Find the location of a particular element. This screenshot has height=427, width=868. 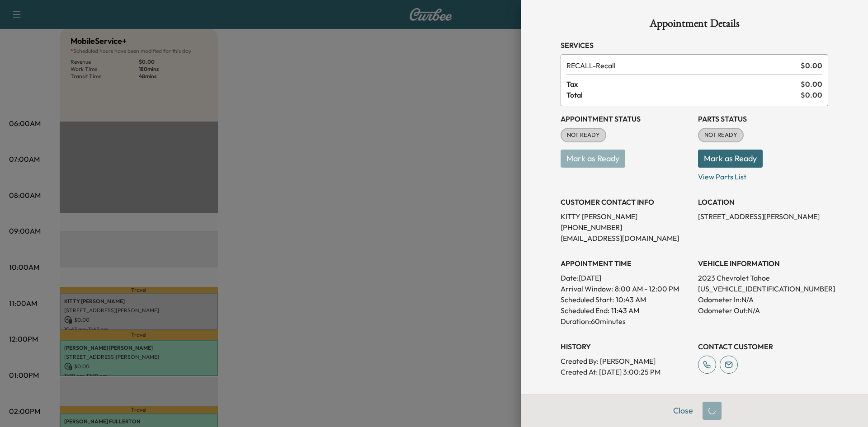

h3: Services is located at coordinates (695, 45).